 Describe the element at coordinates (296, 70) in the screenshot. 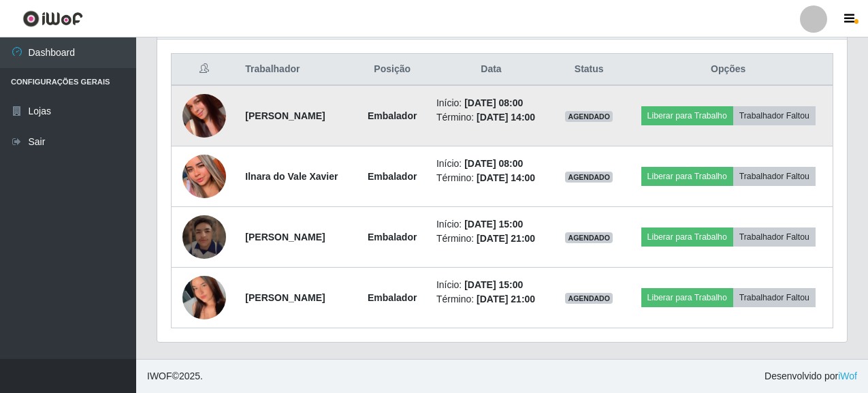

I see `th: Trabalhador` at that location.